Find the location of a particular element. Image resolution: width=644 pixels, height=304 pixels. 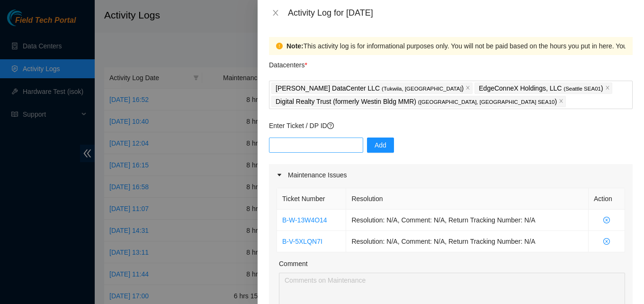

th: Ticket Number is located at coordinates (312, 199).